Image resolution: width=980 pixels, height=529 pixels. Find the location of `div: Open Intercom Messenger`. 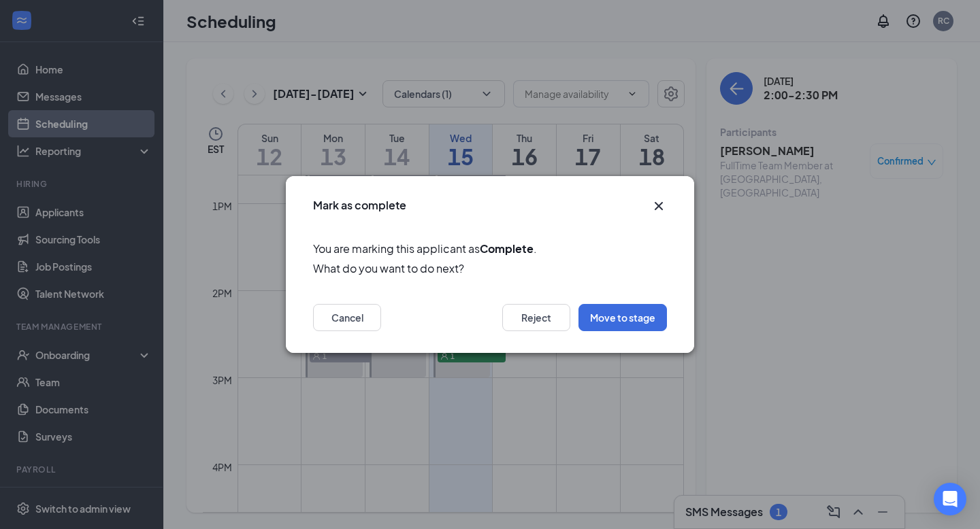

div: Open Intercom Messenger is located at coordinates (950, 499).